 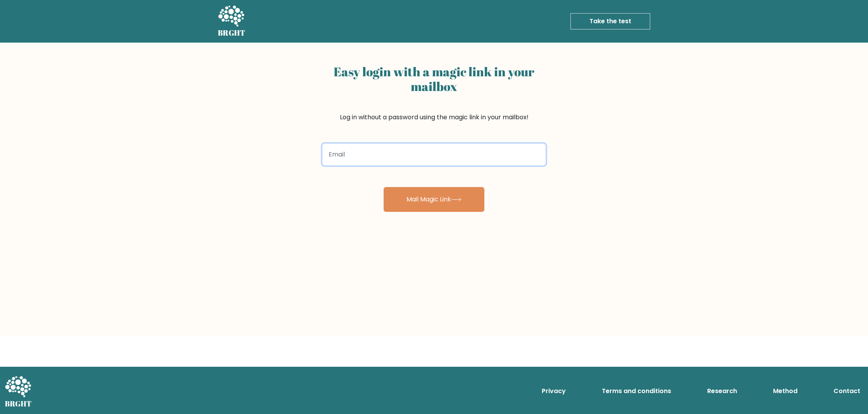 What do you see at coordinates (722, 391) in the screenshot?
I see `a: Research` at bounding box center [722, 391].